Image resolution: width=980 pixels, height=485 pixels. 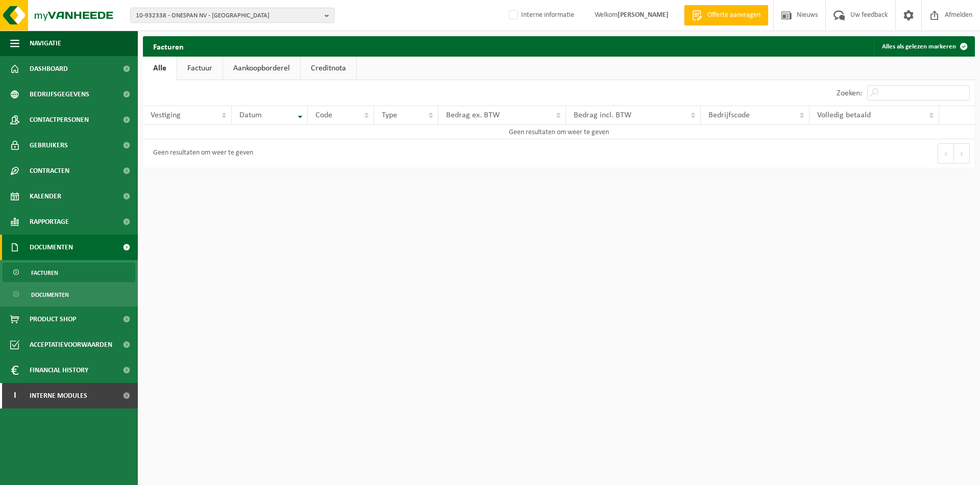 I want to click on span: Type, so click(x=389, y=116).